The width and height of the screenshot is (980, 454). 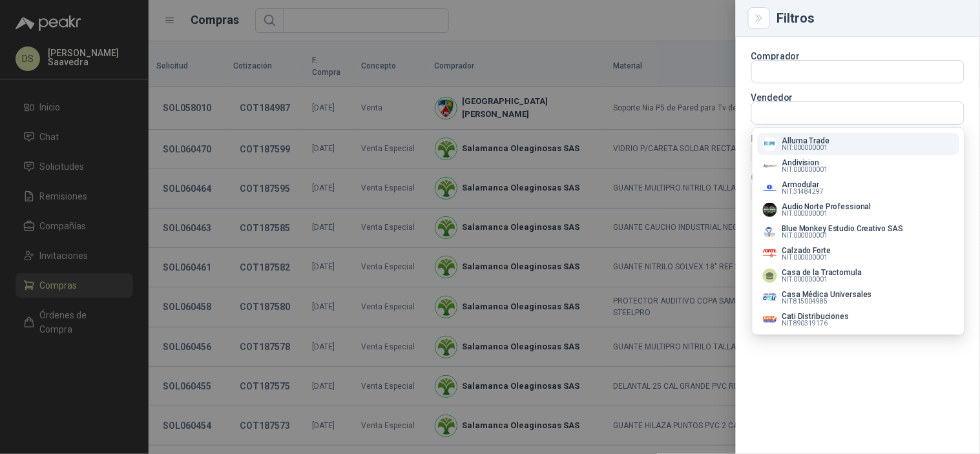 What do you see at coordinates (802, 192) in the screenshot?
I see `span: NIT : 31484297` at bounding box center [802, 192].